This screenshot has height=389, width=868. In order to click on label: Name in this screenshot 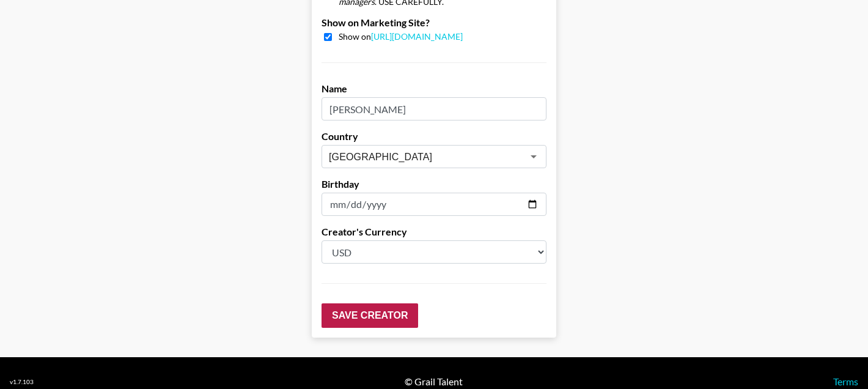, I will do `click(434, 89)`.